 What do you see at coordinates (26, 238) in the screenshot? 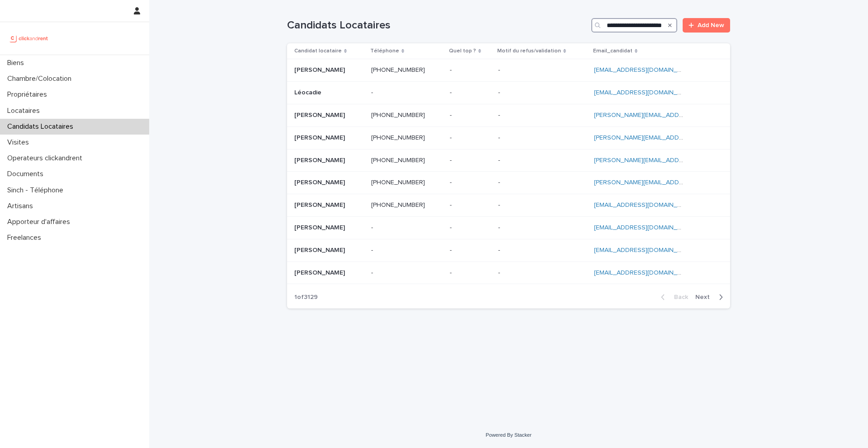
I see `p: Freelances` at bounding box center [26, 238].